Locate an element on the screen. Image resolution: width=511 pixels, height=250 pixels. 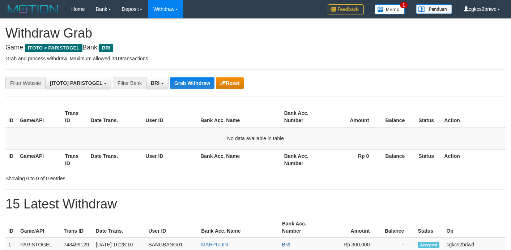
button: BRI is located at coordinates (157, 83).